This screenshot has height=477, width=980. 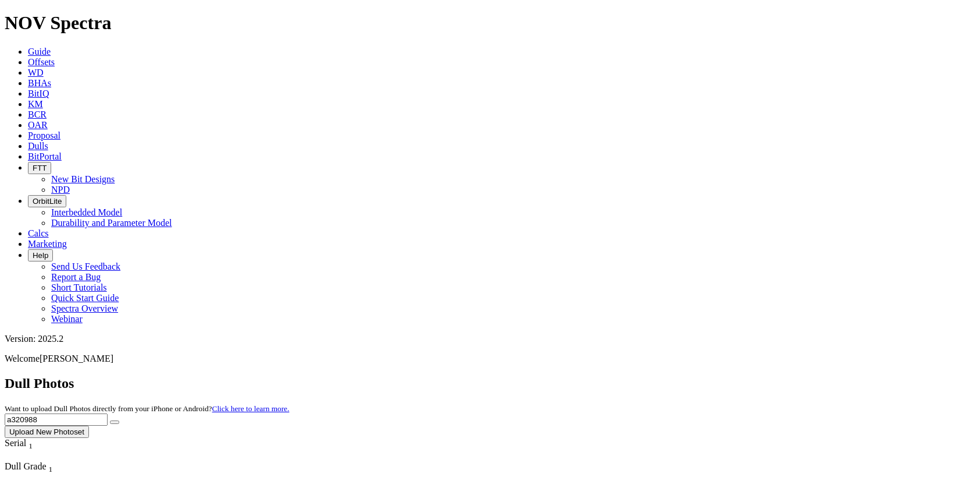 I want to click on a: Webinar, so click(x=67, y=318).